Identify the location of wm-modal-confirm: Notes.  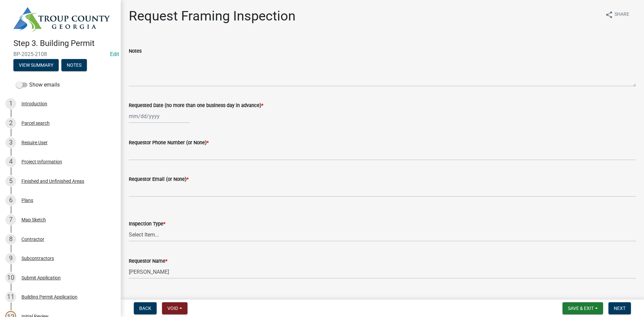
(74, 65).